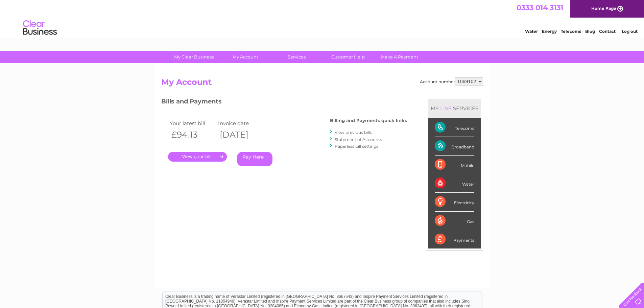  What do you see at coordinates (571, 31) in the screenshot?
I see `a: Telecoms` at bounding box center [571, 31].